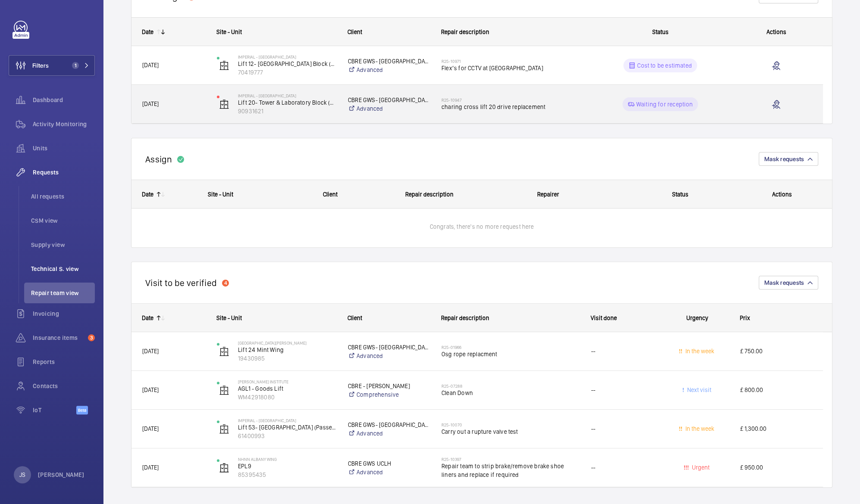 The height and width of the screenshot is (504, 860). I want to click on span: £ 950.00, so click(776, 468).